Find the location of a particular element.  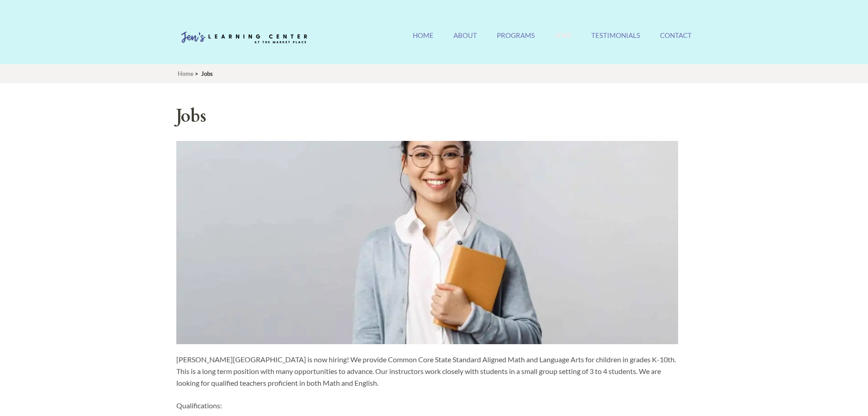

a: About is located at coordinates (465, 41).